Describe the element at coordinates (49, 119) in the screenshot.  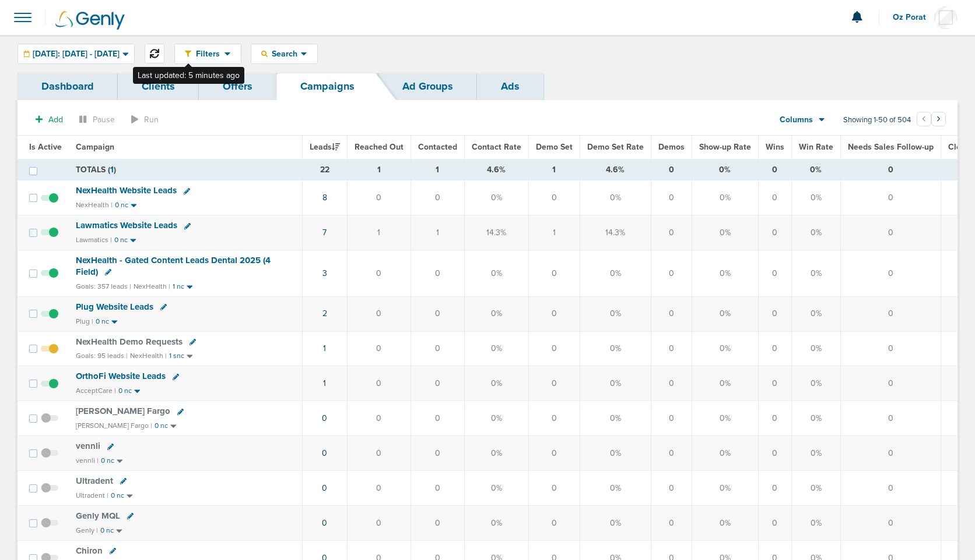
I see `button: Add` at that location.